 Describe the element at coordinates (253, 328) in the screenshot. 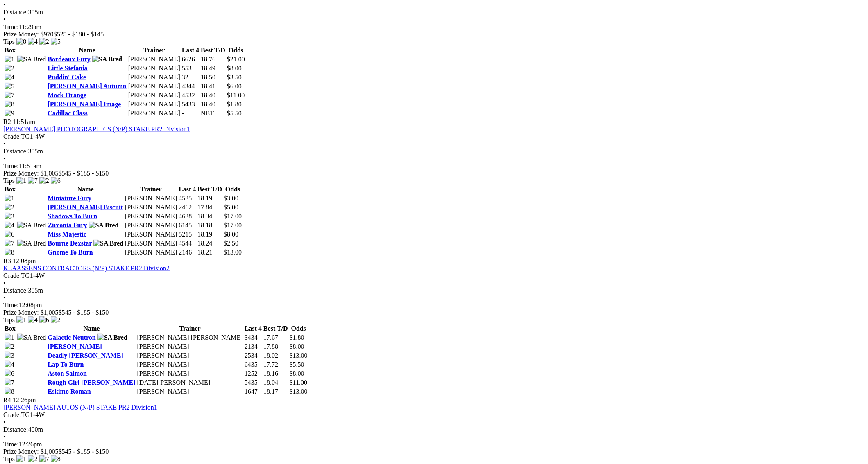

I see `th: Last 4` at that location.